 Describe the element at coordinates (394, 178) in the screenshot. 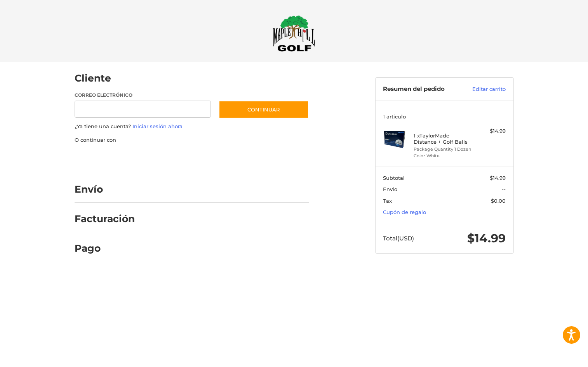

I see `span: Subtotal` at that location.